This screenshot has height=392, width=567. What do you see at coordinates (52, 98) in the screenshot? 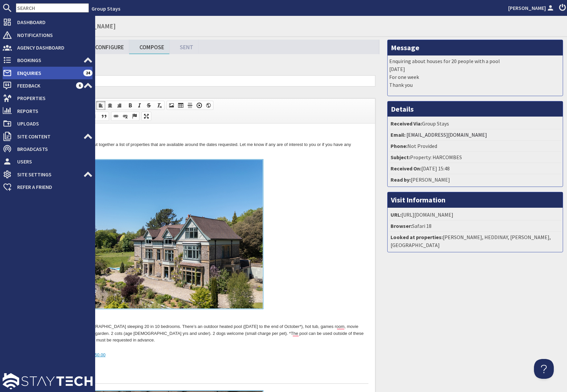
I see `span: Properties` at bounding box center [52, 98].